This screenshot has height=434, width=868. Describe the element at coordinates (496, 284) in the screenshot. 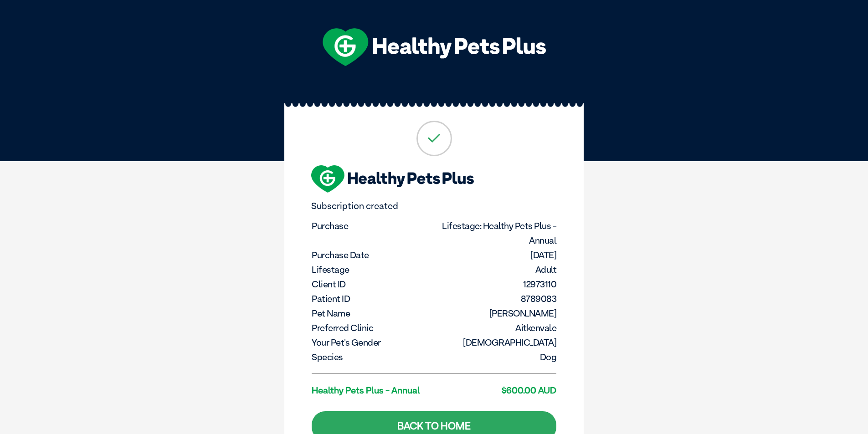

I see `dd: 12973110` at that location.